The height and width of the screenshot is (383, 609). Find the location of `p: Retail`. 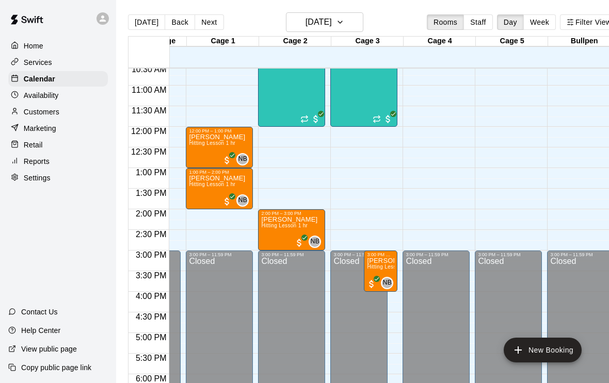

p: Retail is located at coordinates (33, 145).